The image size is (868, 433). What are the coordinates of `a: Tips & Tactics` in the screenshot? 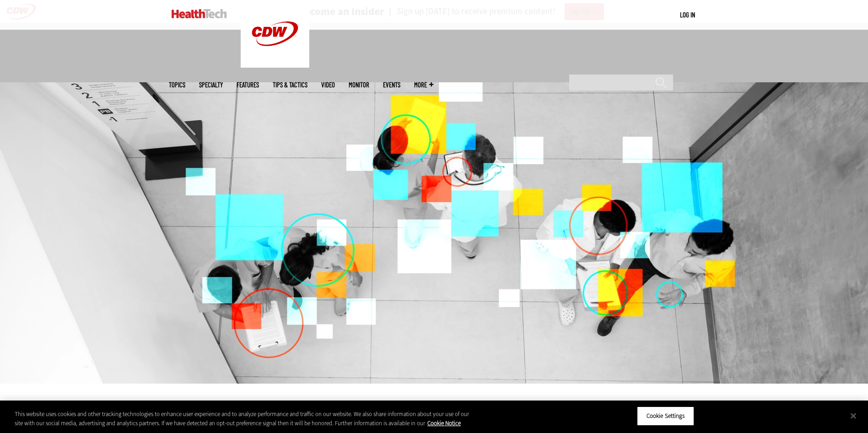 It's located at (290, 84).